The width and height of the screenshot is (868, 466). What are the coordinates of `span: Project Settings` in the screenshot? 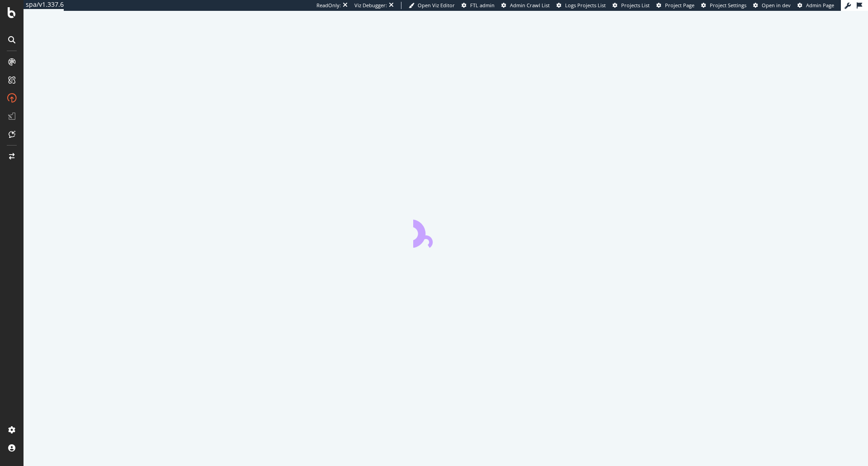 It's located at (728, 5).